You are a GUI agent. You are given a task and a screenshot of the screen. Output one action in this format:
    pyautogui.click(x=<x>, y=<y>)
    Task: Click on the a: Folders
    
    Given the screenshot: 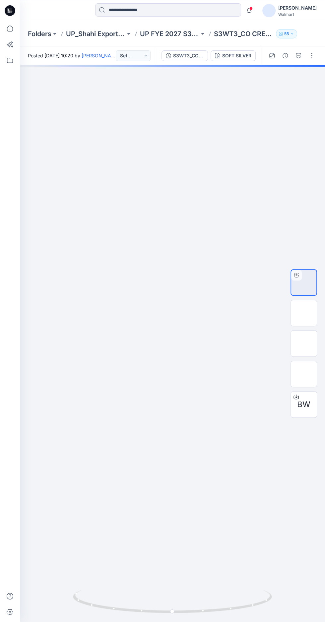 What is the action you would take?
    pyautogui.click(x=39, y=34)
    